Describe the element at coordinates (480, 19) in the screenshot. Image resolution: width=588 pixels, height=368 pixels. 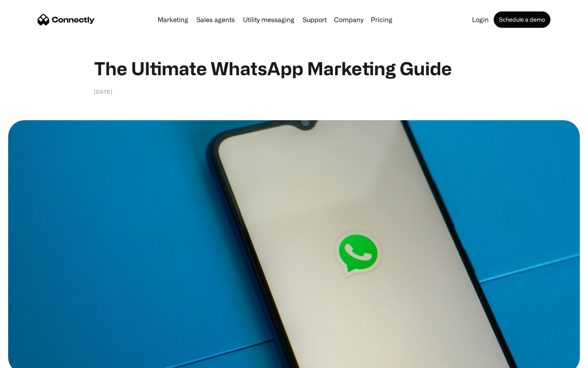
I see `a: Login` at that location.